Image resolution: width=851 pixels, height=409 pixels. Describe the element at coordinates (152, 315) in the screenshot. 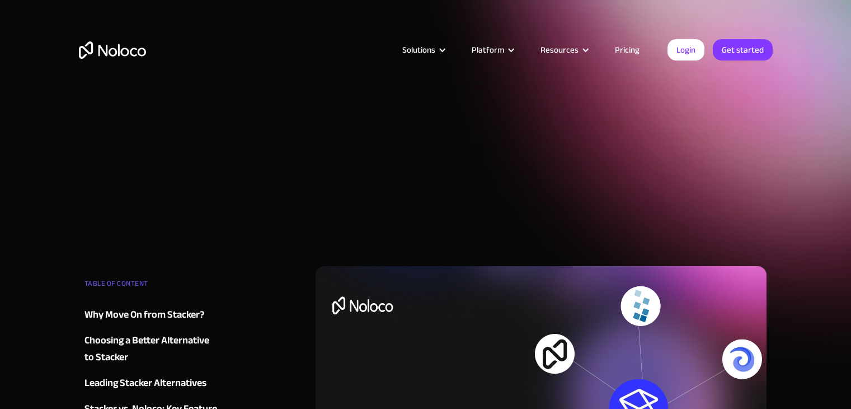

I see `a: Why Move On from Stacker?` at that location.